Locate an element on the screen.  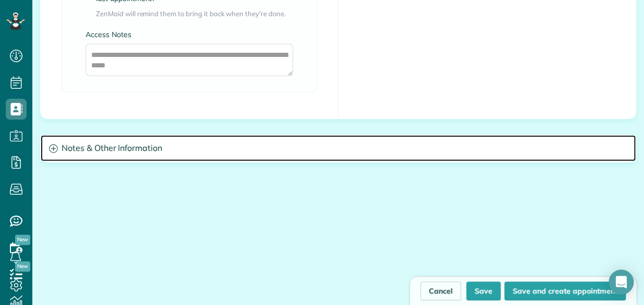
button: Save is located at coordinates (484, 291).